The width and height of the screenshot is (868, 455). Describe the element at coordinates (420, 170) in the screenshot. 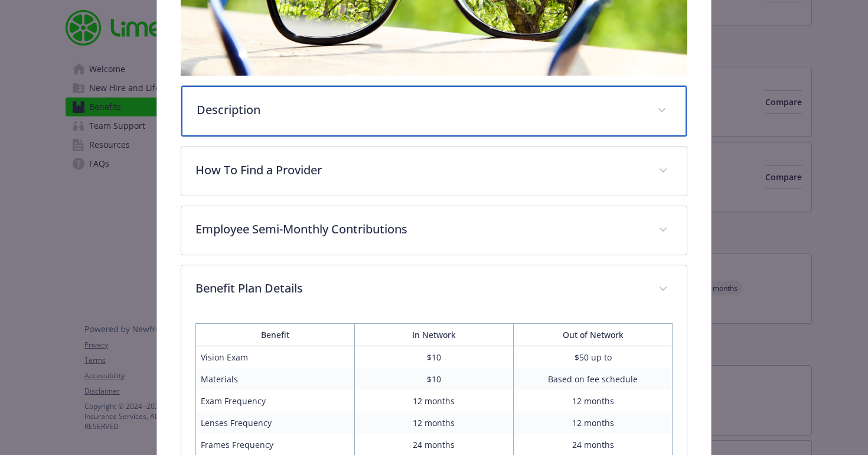

I see `p: How To Find a Provider` at that location.